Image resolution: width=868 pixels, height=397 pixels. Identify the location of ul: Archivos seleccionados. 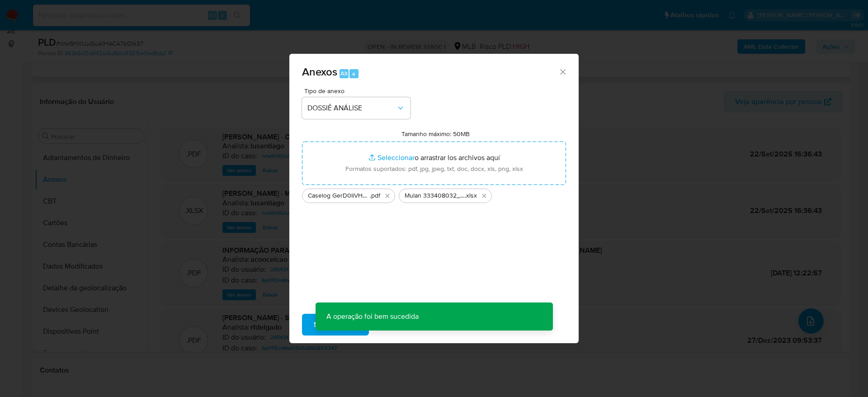
(434, 194).